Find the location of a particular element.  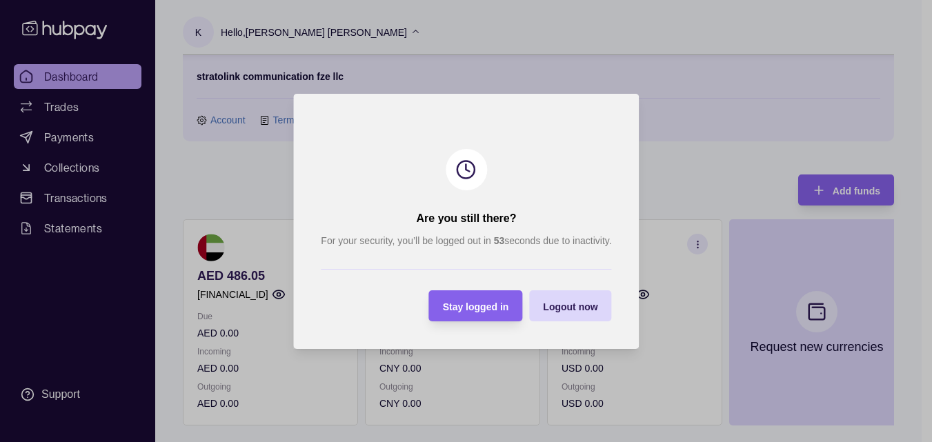

strong: 53 is located at coordinates (499, 241).